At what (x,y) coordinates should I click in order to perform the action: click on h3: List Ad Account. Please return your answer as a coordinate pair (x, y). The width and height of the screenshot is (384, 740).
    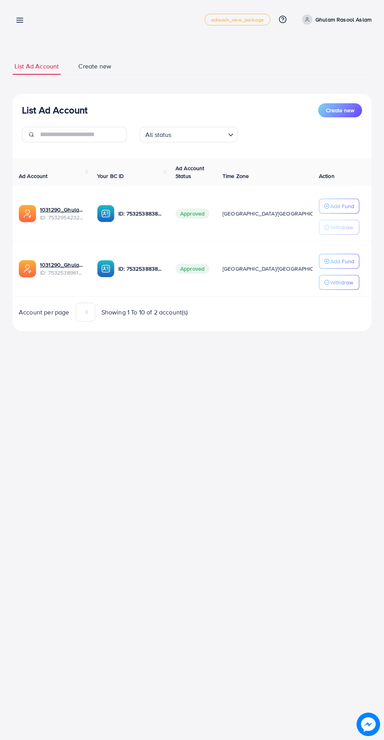
    Looking at the image, I should click on (54, 110).